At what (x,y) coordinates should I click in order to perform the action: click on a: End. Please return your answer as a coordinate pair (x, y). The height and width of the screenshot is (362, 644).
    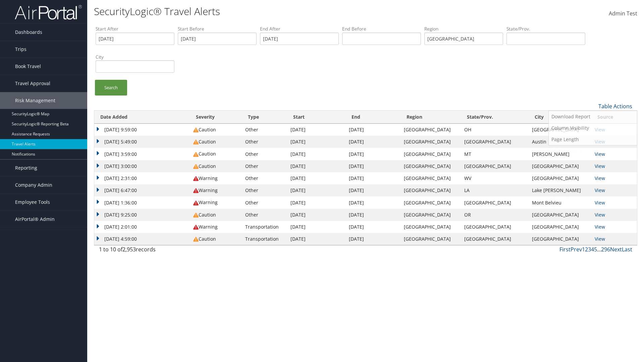
    Looking at the image, I should click on (593, 174).